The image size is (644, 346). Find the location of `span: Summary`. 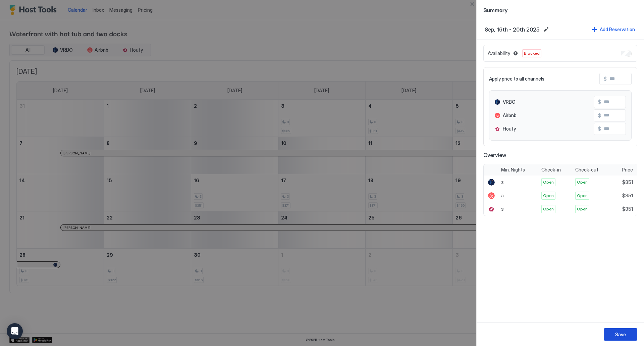

span: Summary is located at coordinates (560, 9).